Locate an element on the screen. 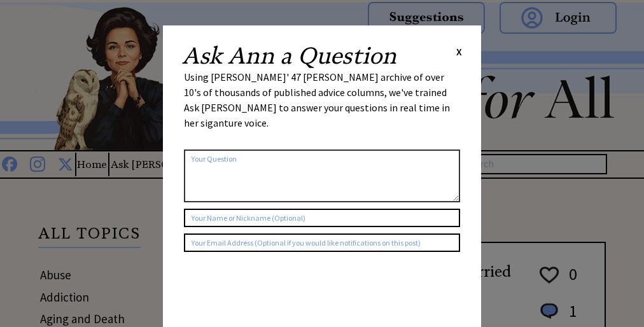 The width and height of the screenshot is (644, 327). h2: Ask Ann a Question is located at coordinates (289, 56).